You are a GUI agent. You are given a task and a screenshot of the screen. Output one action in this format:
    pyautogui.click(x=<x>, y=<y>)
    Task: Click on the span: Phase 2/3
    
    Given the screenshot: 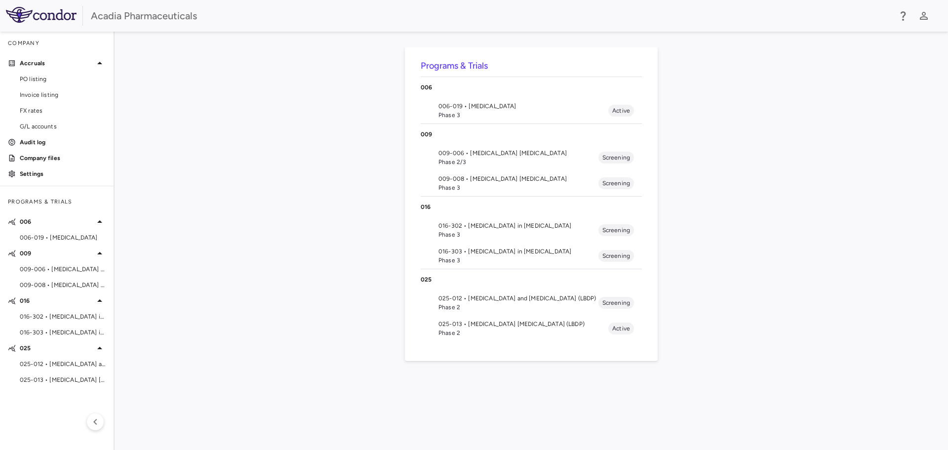 What is the action you would take?
    pyautogui.click(x=518, y=162)
    